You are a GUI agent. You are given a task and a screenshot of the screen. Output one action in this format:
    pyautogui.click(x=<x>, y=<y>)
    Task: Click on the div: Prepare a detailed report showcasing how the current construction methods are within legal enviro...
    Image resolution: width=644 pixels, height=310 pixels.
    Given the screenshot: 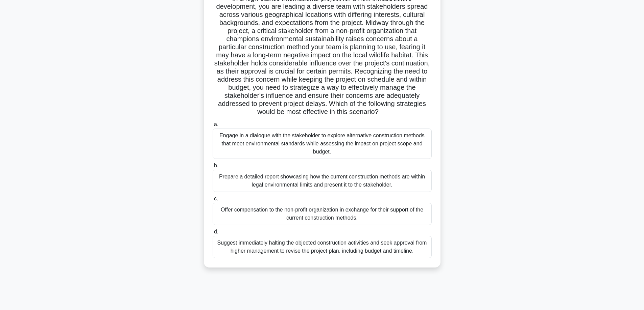 What is the action you would take?
    pyautogui.click(x=322, y=180)
    